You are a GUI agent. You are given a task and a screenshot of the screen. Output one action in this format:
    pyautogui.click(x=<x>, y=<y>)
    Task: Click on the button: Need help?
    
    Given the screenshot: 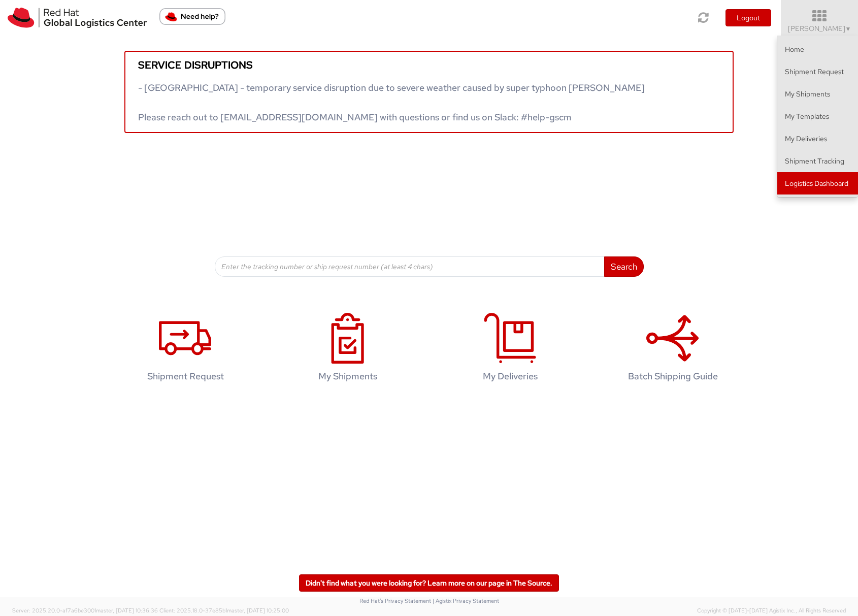 What is the action you would take?
    pyautogui.click(x=192, y=16)
    